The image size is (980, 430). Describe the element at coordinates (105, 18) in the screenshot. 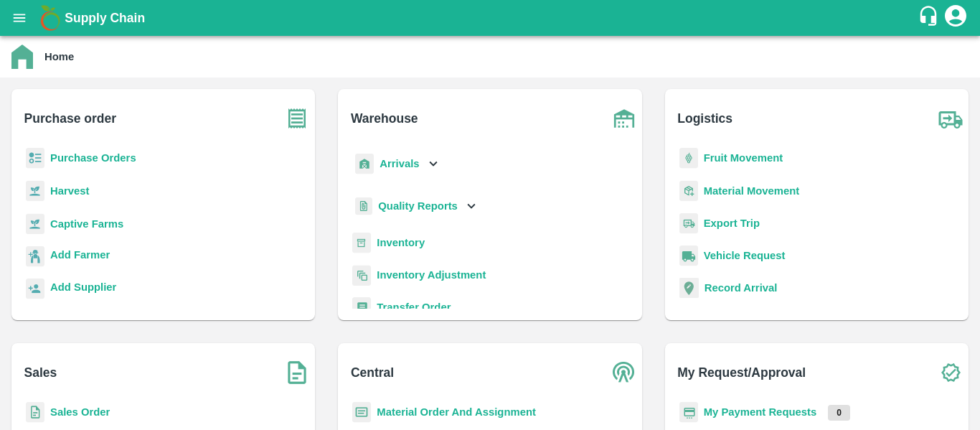

I see `b: Supply Chain` at that location.